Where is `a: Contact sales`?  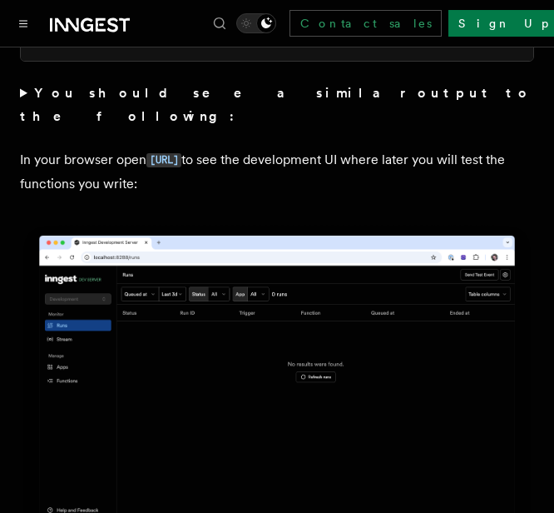
a: Contact sales is located at coordinates (365, 23).